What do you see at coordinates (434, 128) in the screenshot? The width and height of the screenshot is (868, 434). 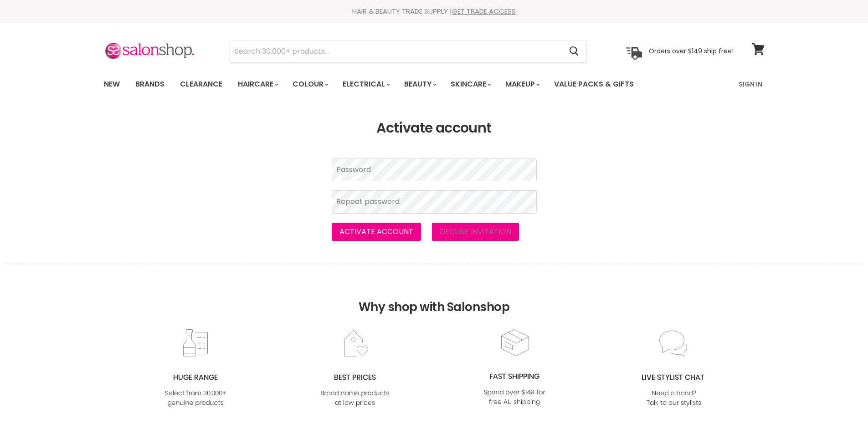 I see `h1: Activate account` at bounding box center [434, 128].